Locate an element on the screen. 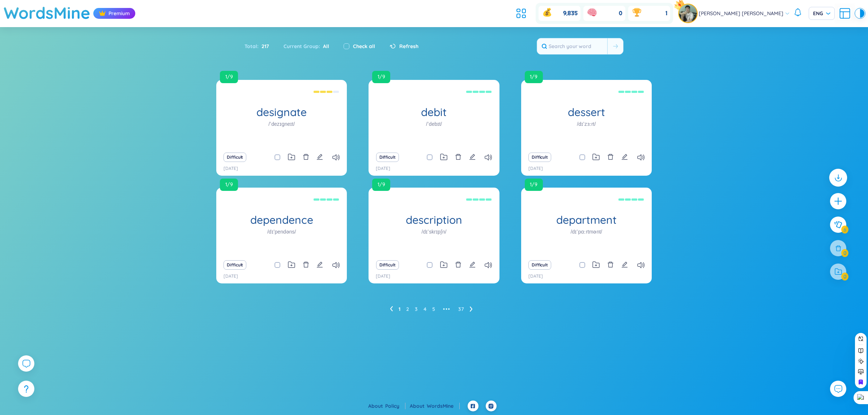 The width and height of the screenshot is (868, 415). h1: designate is located at coordinates (281, 112).